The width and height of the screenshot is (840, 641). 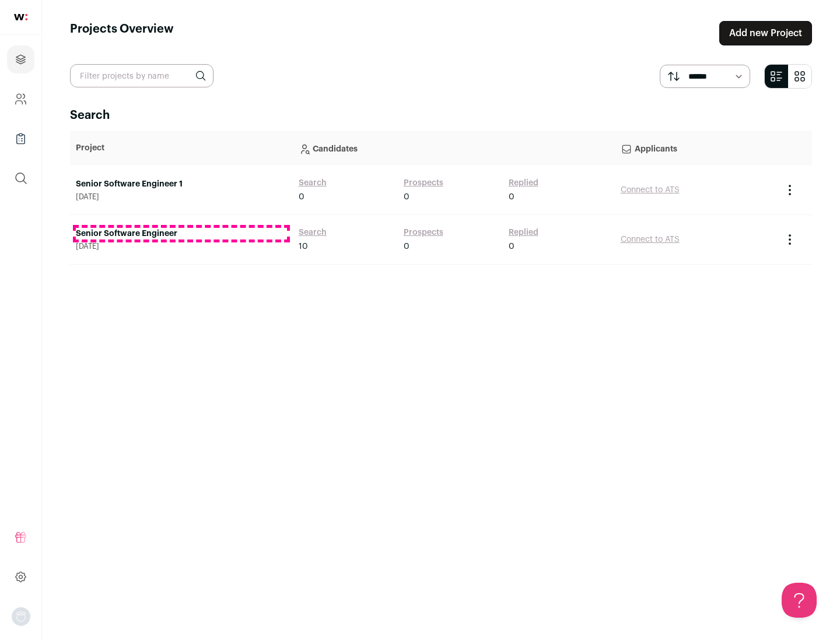 What do you see at coordinates (182, 234) in the screenshot?
I see `a: Senior Software Engineer` at bounding box center [182, 234].